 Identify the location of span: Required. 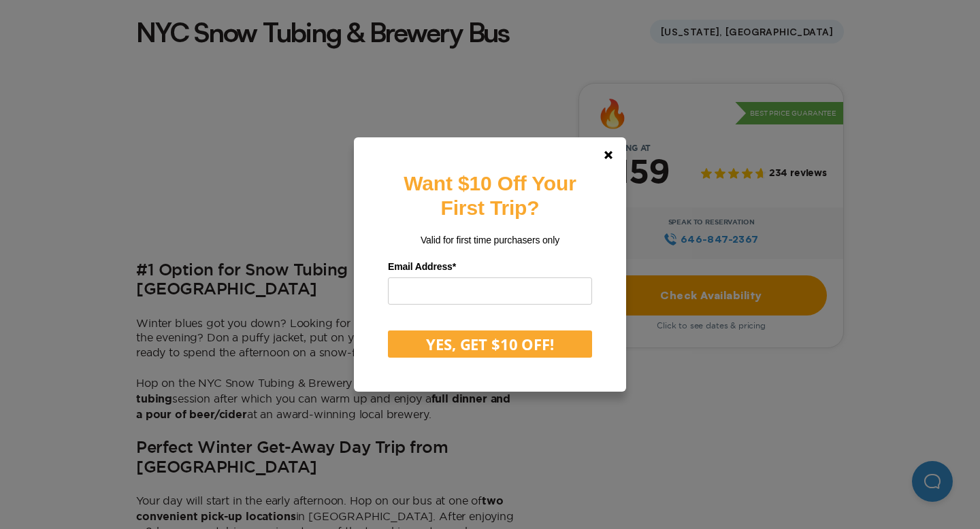
(454, 266).